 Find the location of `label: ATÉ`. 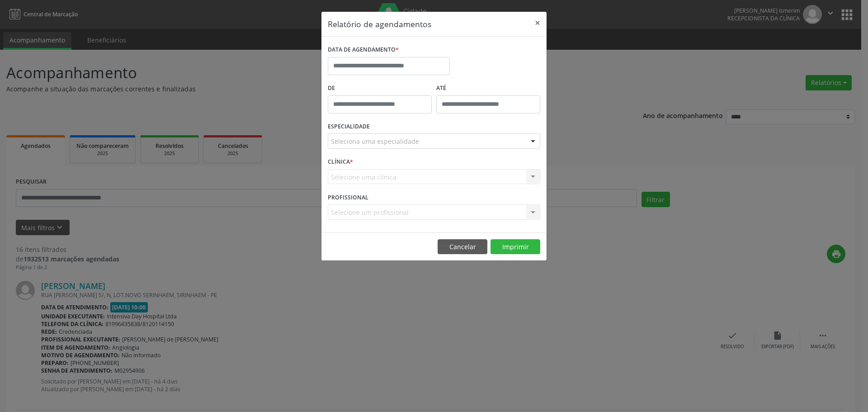

label: ATÉ is located at coordinates (489, 88).